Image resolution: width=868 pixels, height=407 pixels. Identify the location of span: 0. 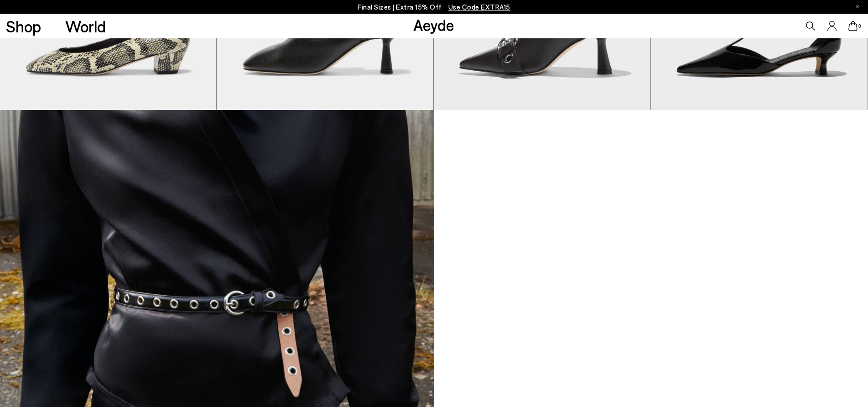
(860, 26).